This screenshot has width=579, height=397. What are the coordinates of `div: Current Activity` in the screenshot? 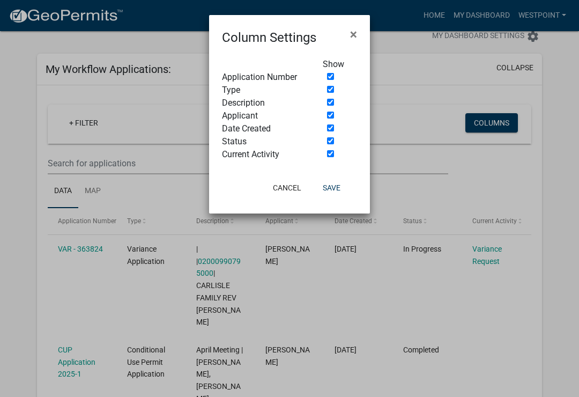 It's located at (264, 154).